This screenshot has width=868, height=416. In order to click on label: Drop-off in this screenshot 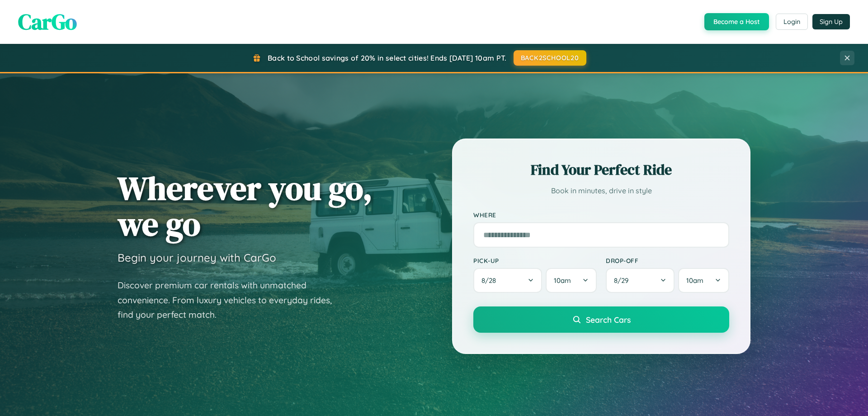, I will do `click(667, 260)`.